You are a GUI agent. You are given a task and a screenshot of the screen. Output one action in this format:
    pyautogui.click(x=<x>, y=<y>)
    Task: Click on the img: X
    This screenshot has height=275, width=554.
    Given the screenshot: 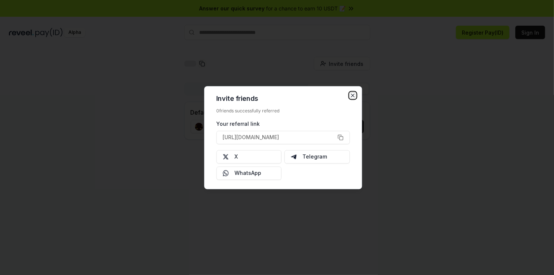 What is the action you would take?
    pyautogui.click(x=226, y=157)
    